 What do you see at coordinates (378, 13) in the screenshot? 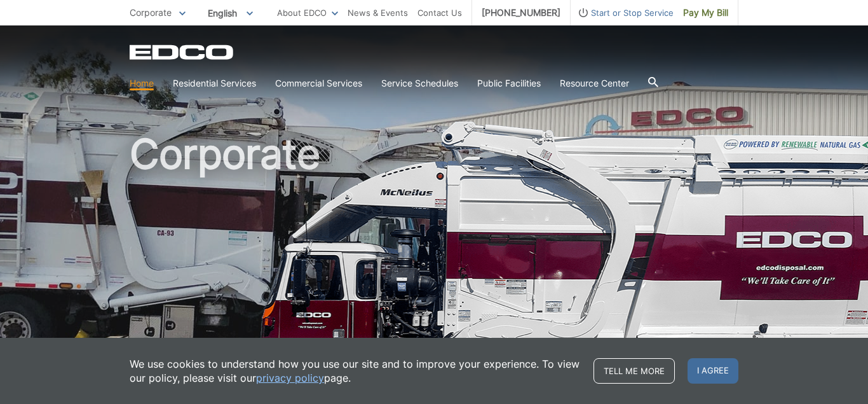
I see `a: News & Events` at bounding box center [378, 13].